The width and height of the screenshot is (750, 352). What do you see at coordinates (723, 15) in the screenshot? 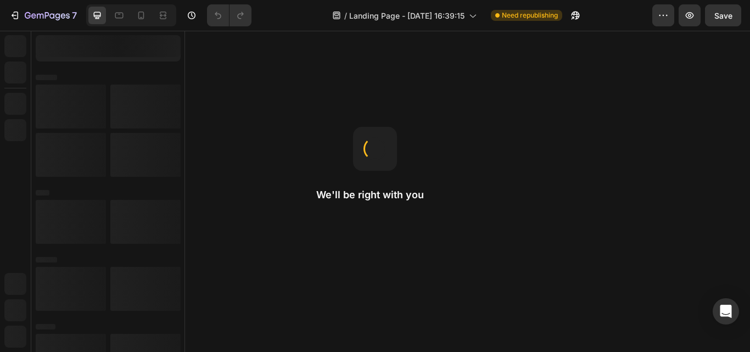
I see `button: Save` at bounding box center [723, 15].